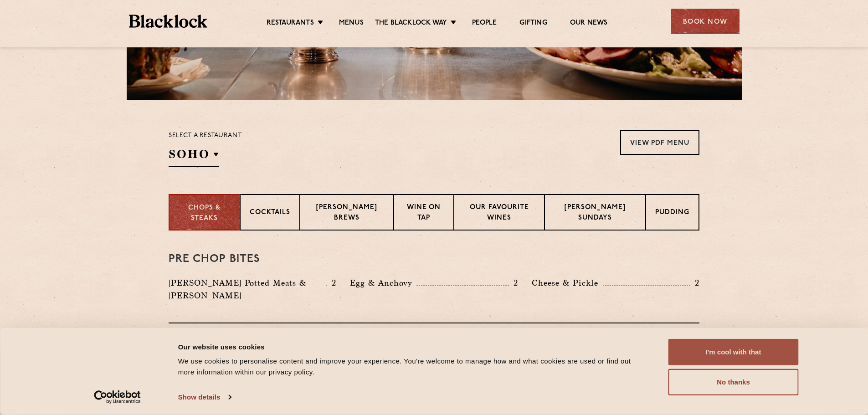 The width and height of the screenshot is (868, 415). What do you see at coordinates (205, 136) in the screenshot?
I see `p: Select a restaurant` at bounding box center [205, 136].